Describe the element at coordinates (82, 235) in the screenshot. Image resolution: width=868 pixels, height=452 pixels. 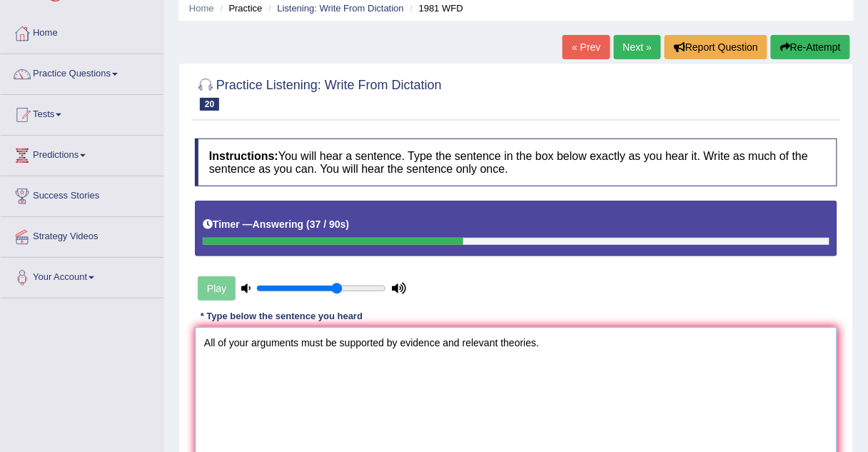
I see `a: Strategy Videos` at that location.